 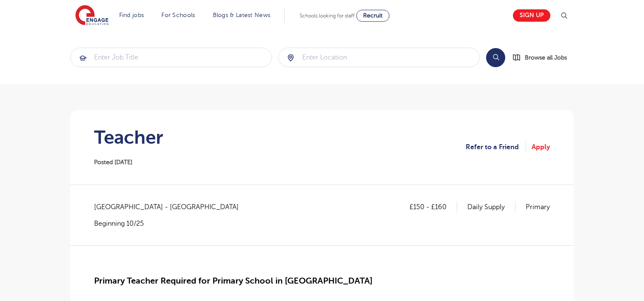 What do you see at coordinates (129, 137) in the screenshot?
I see `h1: Teacher` at bounding box center [129, 137].